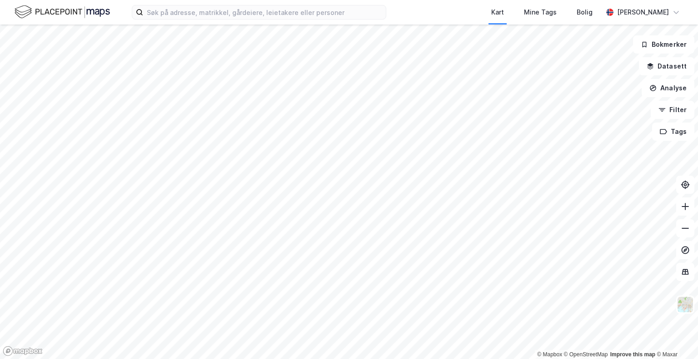 This screenshot has width=698, height=359. Describe the element at coordinates (584, 12) in the screenshot. I see `div: Bolig` at that location.